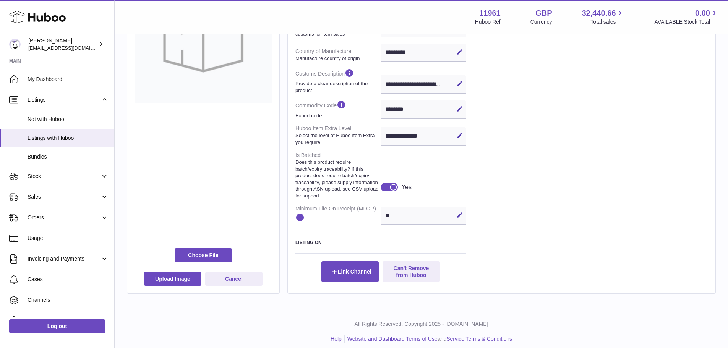 The width and height of the screenshot is (728, 348). What do you see at coordinates (350, 272) in the screenshot?
I see `button: Link Channel` at bounding box center [350, 272].